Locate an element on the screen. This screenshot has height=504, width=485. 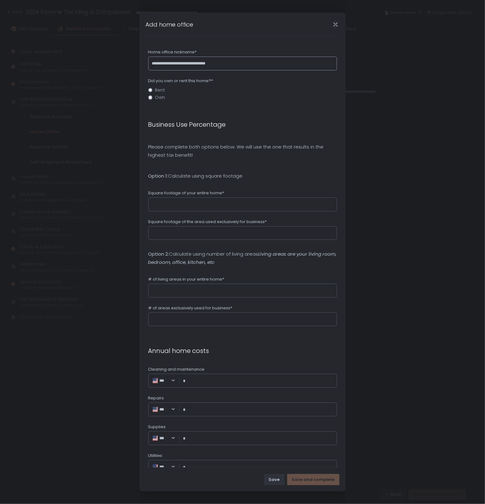
span: Supplies is located at coordinates (157, 427).